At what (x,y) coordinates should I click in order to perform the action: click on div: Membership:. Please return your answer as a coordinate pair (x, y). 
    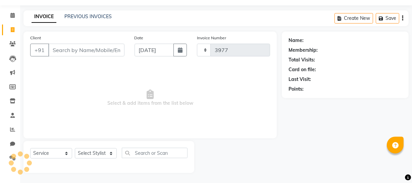
    Looking at the image, I should click on (303, 50).